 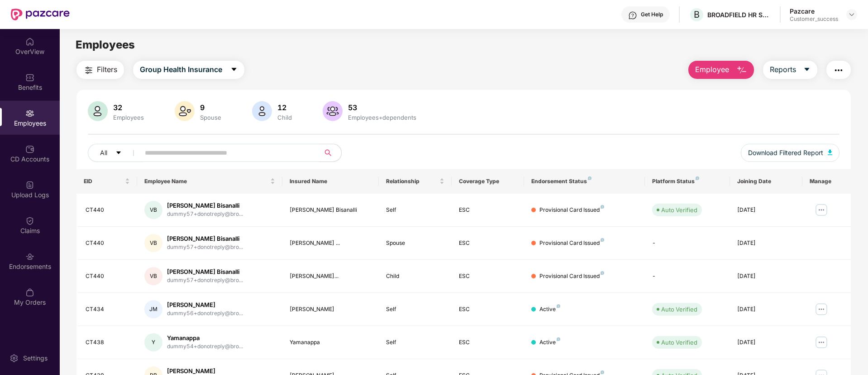 What do you see at coordinates (382, 107) in the screenshot?
I see `div: 53` at bounding box center [382, 107].